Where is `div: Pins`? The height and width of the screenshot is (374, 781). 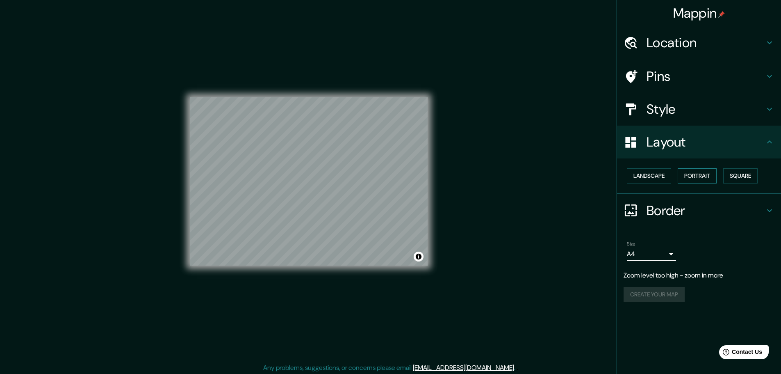 div: Pins is located at coordinates (699, 76).